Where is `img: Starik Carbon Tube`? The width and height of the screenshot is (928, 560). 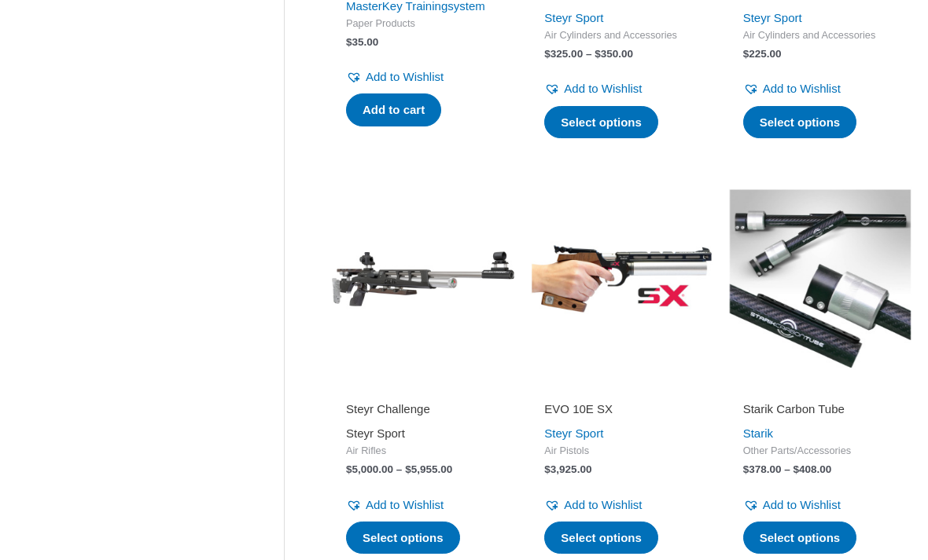
img: Starik Carbon Tube is located at coordinates (820, 279).